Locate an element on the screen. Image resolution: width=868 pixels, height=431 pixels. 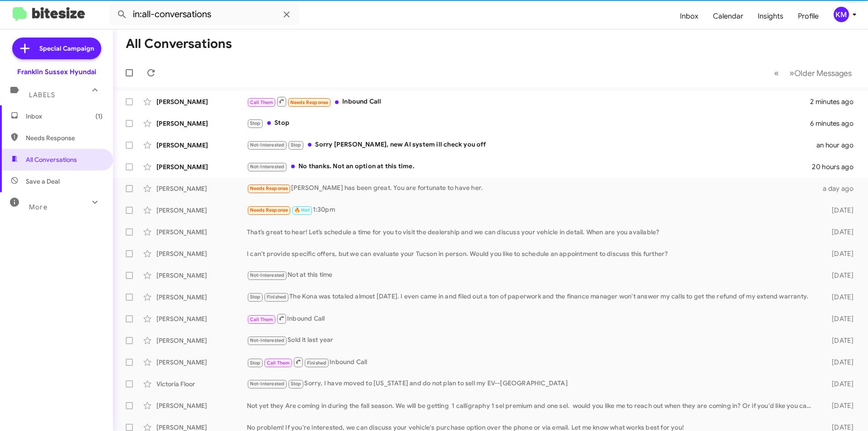
div: Franklin Sussex Hyundai is located at coordinates (56, 72).